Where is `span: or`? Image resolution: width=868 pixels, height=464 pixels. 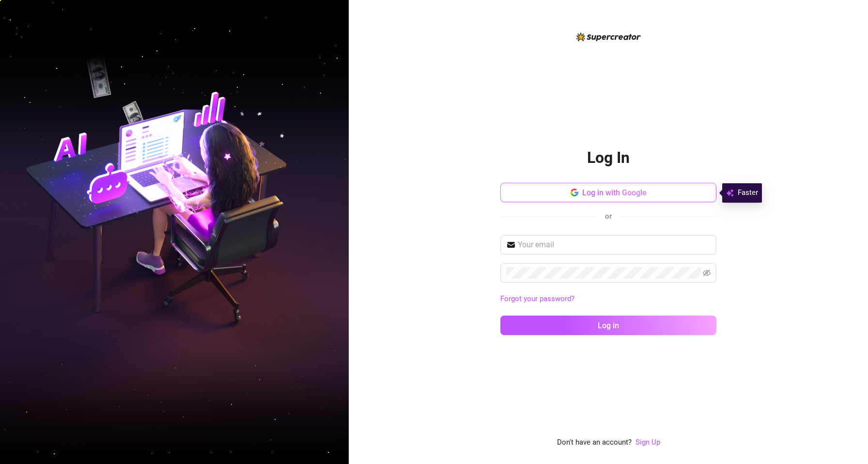
span: or is located at coordinates (608, 216).